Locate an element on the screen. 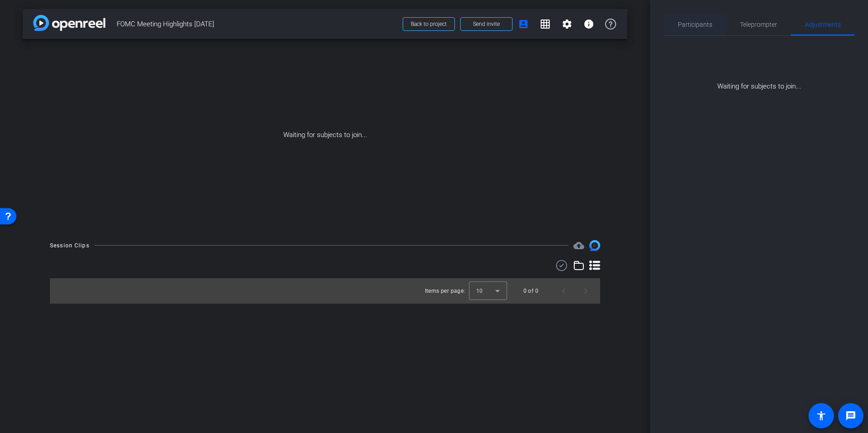 This screenshot has height=433, width=868. div: Session Clips is located at coordinates (69, 246).